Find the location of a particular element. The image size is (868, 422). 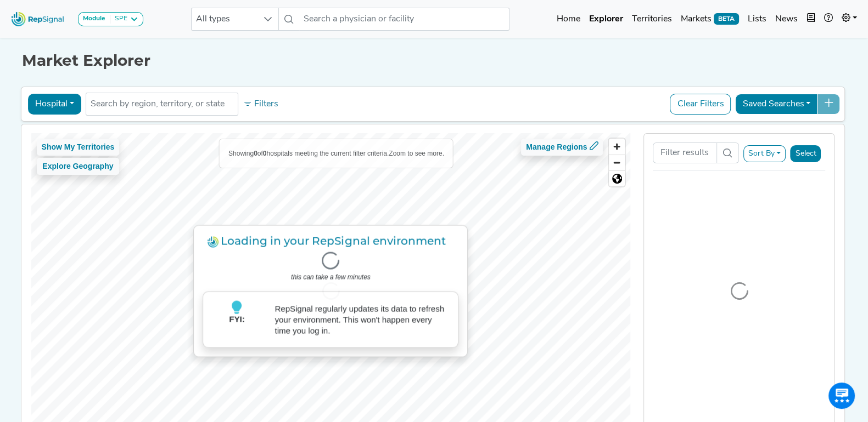

input: Search by region, territory, or state is located at coordinates (162, 104).